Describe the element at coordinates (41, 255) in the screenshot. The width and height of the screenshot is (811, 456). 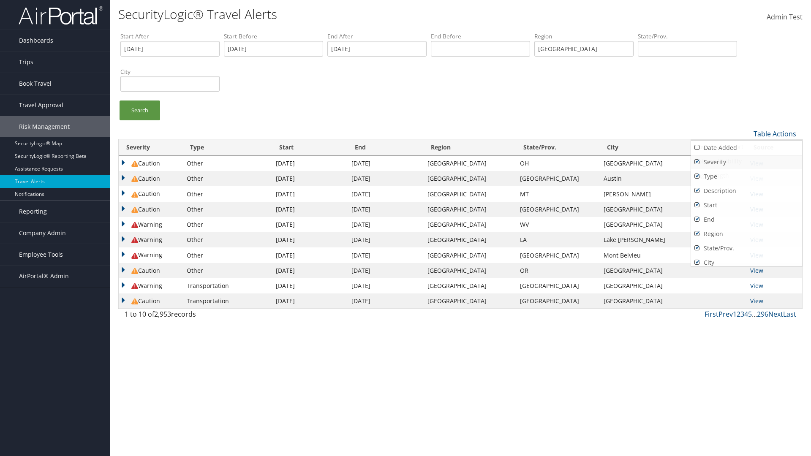
I see `span: Employee Tools` at that location.